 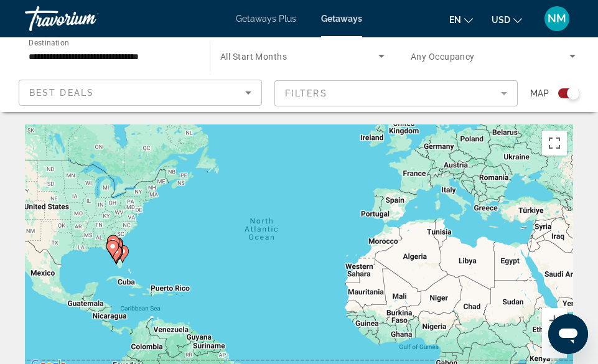 I want to click on button: Change currency, so click(x=506, y=19).